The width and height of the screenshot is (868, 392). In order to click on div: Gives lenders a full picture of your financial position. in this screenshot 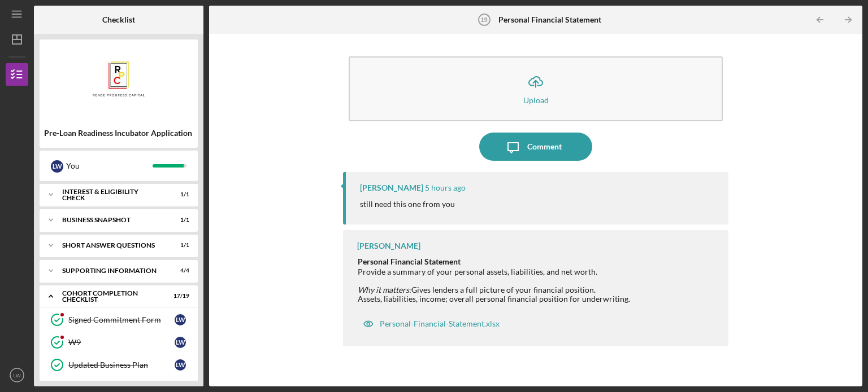, I will do `click(494, 286)`.